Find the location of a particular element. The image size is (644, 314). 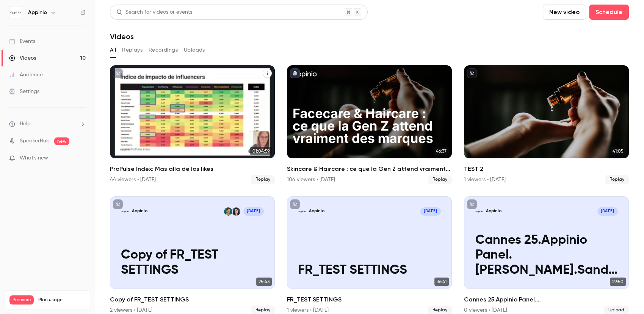

div: Audience is located at coordinates (26, 75).